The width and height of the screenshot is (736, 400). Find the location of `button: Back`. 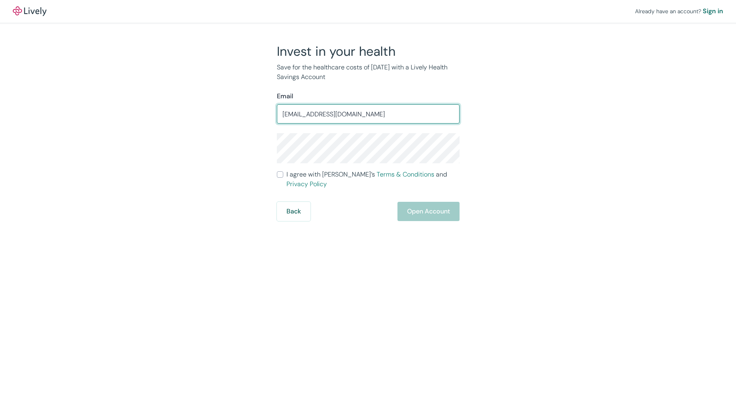

button: Back is located at coordinates (294, 211).